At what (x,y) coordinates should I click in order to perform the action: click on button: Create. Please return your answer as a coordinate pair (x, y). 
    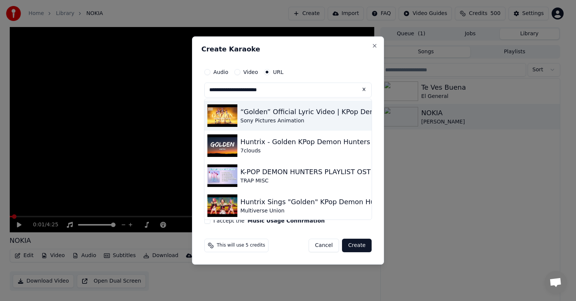
    Looking at the image, I should click on (357, 245).